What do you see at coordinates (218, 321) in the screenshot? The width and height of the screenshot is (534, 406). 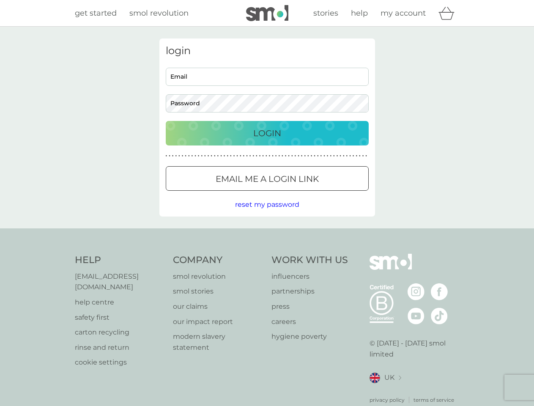 I see `a: our impact report` at bounding box center [218, 321].